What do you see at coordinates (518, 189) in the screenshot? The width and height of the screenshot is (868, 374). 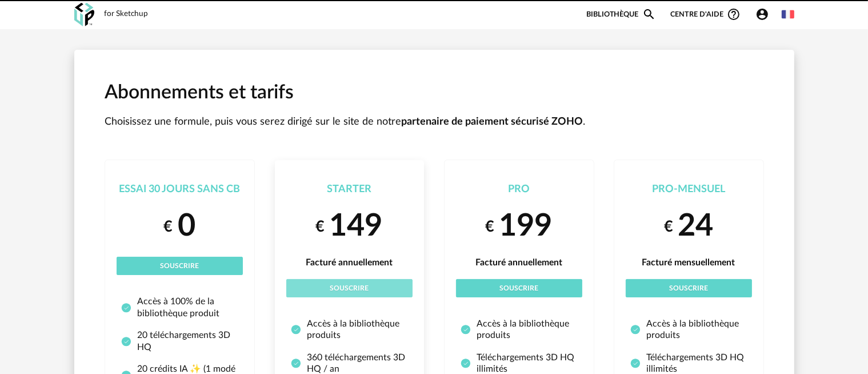 I see `div: Pro` at bounding box center [518, 189].